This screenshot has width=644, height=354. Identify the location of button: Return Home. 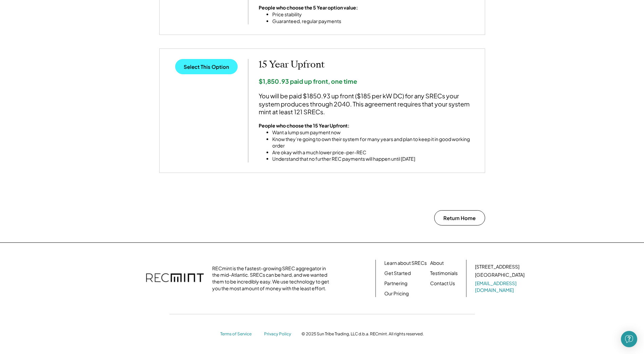
(460, 218).